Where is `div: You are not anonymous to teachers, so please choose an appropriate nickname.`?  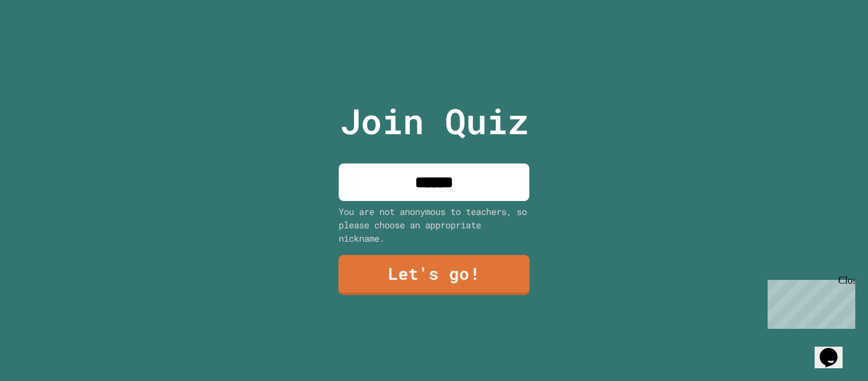 div: You are not anonymous to teachers, so please choose an appropriate nickname. is located at coordinates (434, 224).